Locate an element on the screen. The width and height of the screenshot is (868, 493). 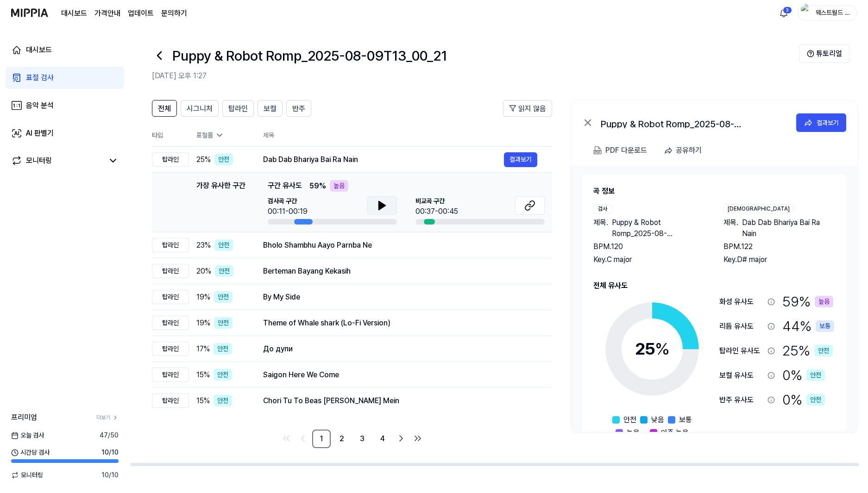
a: Go to previous page is located at coordinates (303, 438).